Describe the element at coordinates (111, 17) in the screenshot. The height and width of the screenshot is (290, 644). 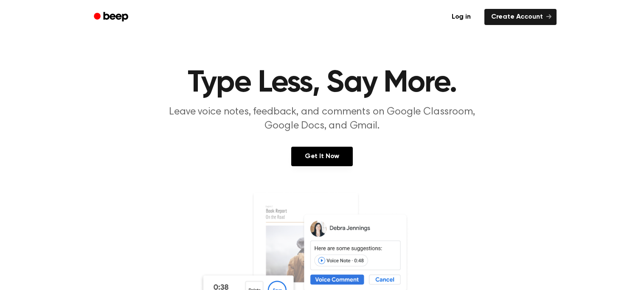
I see `a: Beep` at that location.